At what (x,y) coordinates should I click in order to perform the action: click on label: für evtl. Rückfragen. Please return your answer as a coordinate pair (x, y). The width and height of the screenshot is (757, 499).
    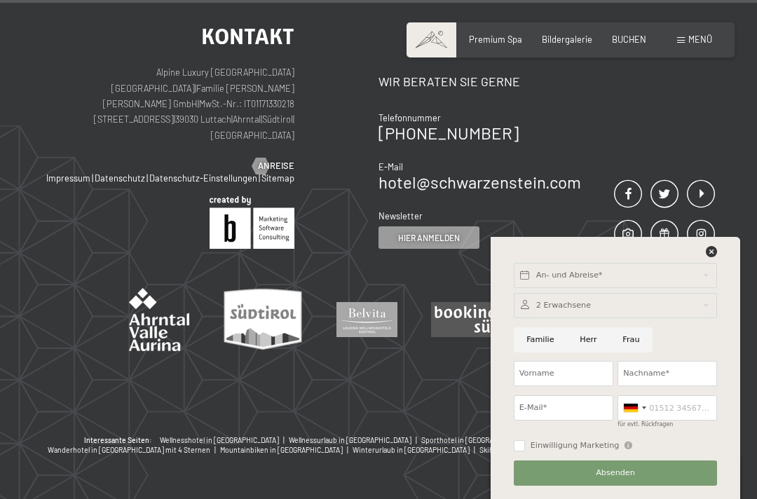
    Looking at the image, I should click on (644, 424).